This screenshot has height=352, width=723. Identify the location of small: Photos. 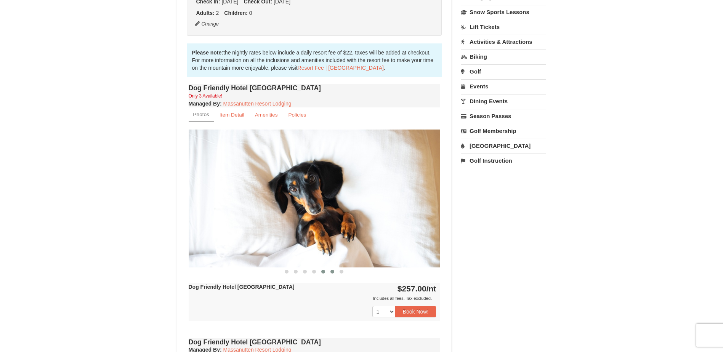
(201, 114).